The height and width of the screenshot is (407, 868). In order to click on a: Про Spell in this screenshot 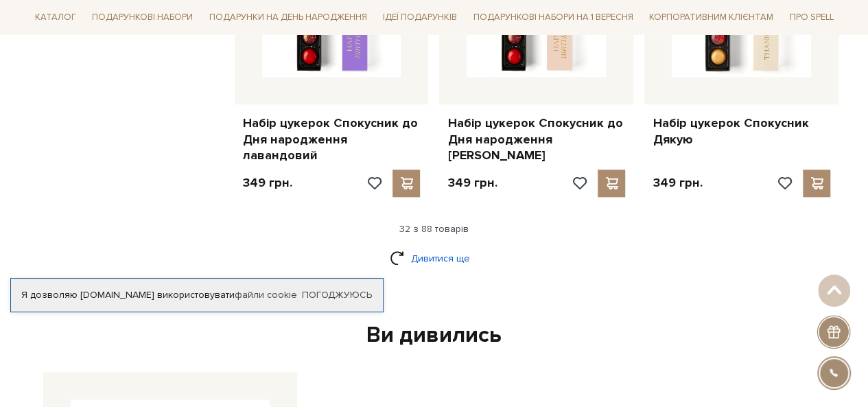, I will do `click(812, 17)`.